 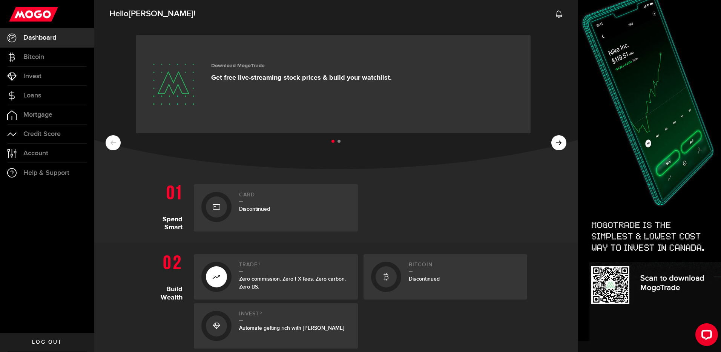 What do you see at coordinates (261, 313) in the screenshot?
I see `sup: 2` at bounding box center [261, 313].